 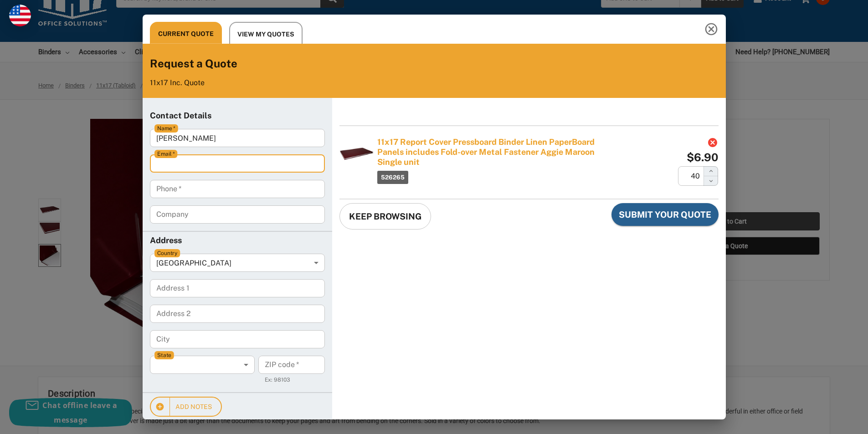 What do you see at coordinates (393, 177) in the screenshot?
I see `span: 526265` at bounding box center [393, 177].